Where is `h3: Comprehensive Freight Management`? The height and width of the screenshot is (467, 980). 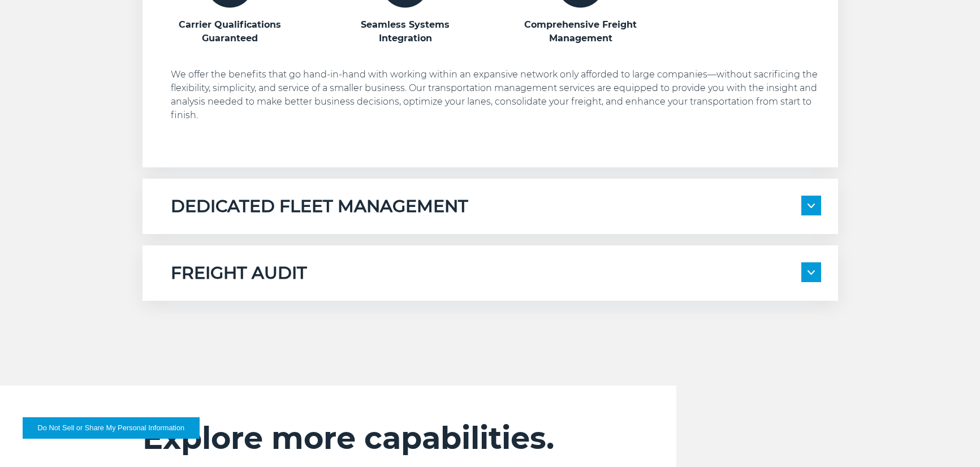
h3: Comprehensive Freight Management is located at coordinates (581, 31).